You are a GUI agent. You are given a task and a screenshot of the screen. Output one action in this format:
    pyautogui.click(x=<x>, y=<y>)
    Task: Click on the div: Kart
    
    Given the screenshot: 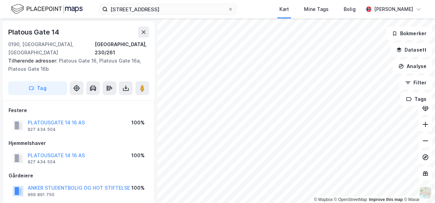 What is the action you would take?
    pyautogui.click(x=284, y=9)
    